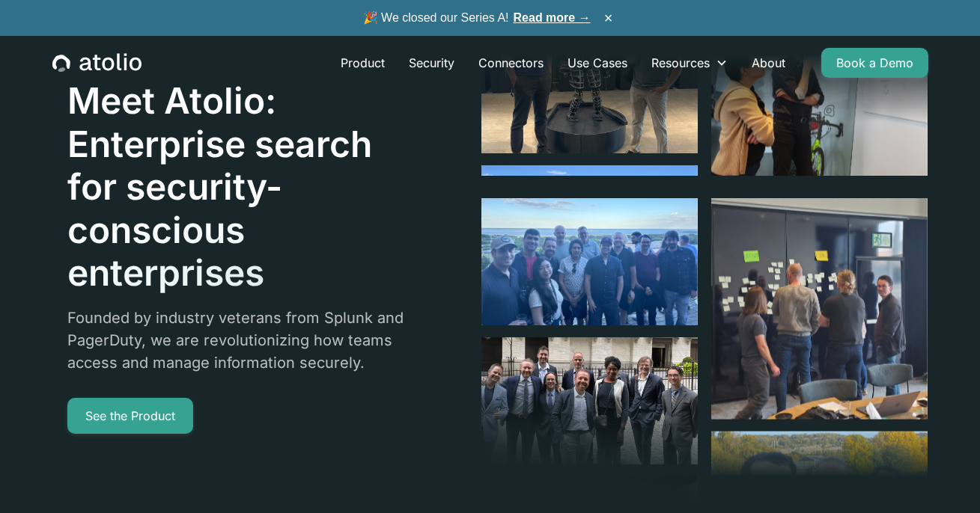  What do you see at coordinates (248, 187) in the screenshot?
I see `h1: Meet Atolio: Enterprise search for security-conscious enterprises` at bounding box center [248, 187].